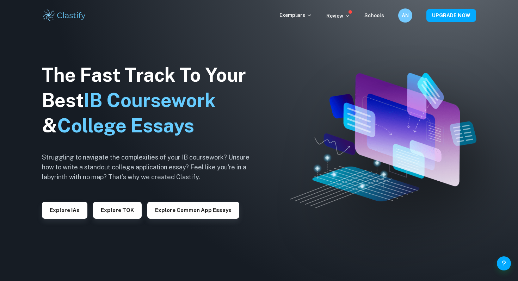 Image resolution: width=518 pixels, height=281 pixels. I want to click on button: UPGRADE NOW, so click(451, 16).